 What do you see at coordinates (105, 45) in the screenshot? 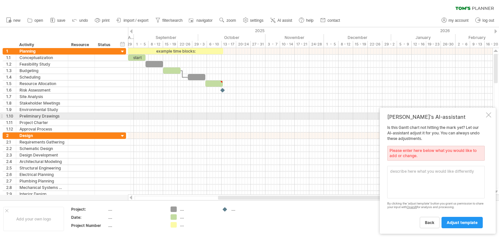
I see `div: Status` at bounding box center [105, 45].